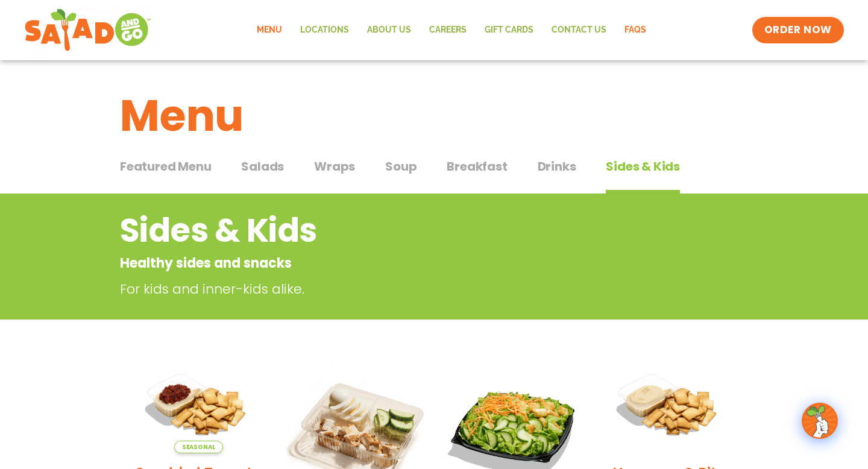 Image resolution: width=868 pixels, height=469 pixels. I want to click on a: FAQs, so click(636, 30).